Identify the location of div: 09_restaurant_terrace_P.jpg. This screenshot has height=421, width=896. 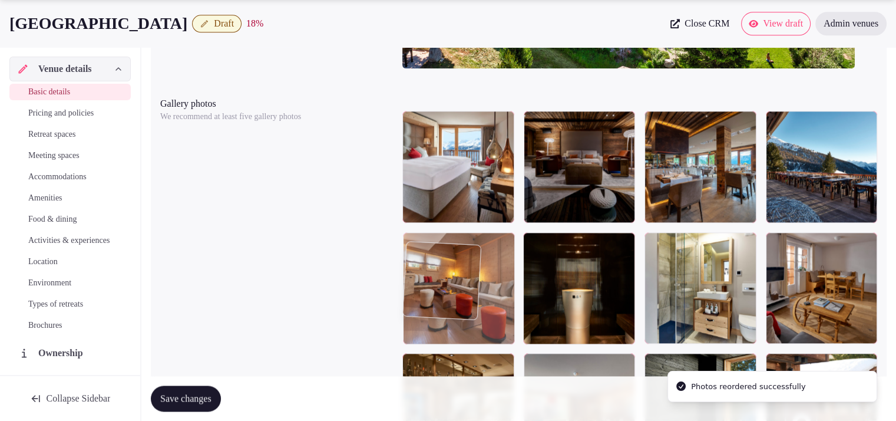
(822, 167).